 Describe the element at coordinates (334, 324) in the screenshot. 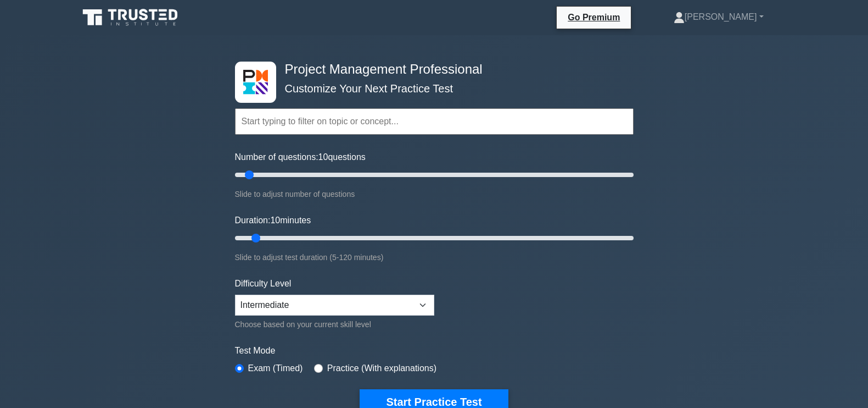

I see `div: Choose based on your current skill level` at that location.